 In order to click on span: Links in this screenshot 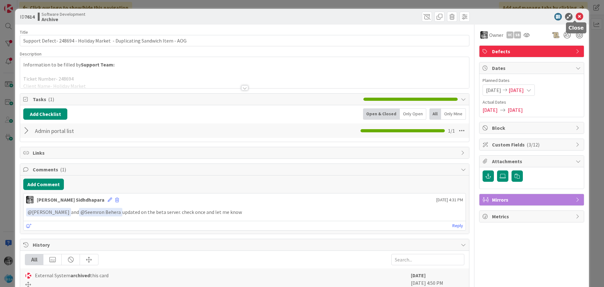, I will do `click(245, 153)`.